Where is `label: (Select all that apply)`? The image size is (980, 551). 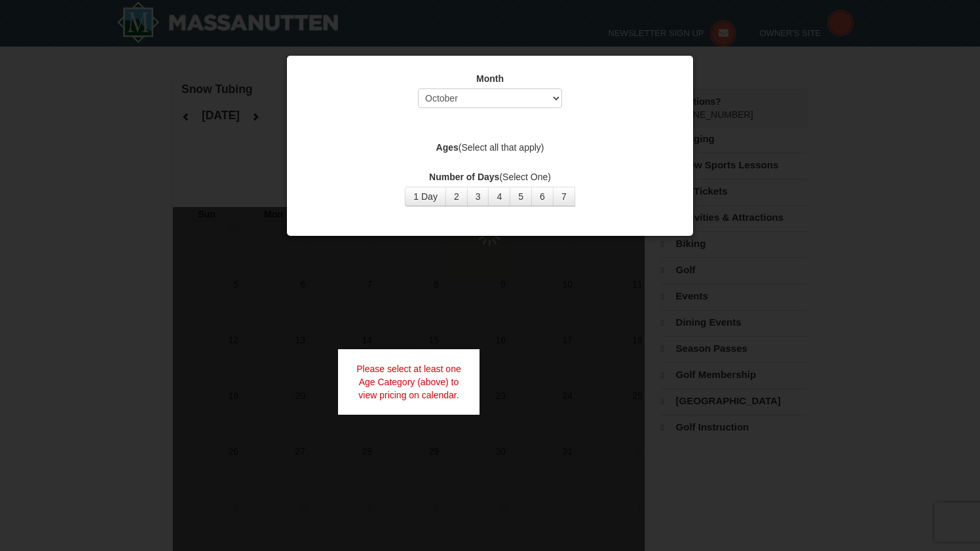
label: (Select all that apply) is located at coordinates (490, 147).